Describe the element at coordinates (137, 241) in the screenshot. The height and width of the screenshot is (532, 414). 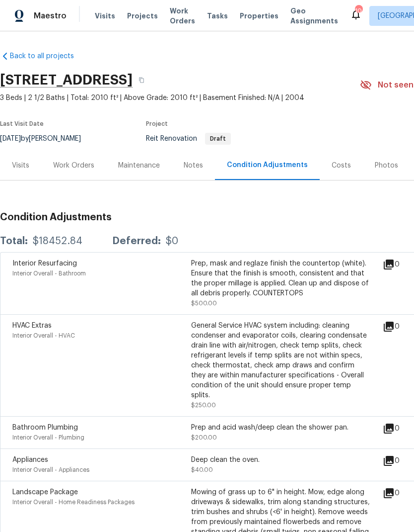
I see `div: Deferred:` at that location.